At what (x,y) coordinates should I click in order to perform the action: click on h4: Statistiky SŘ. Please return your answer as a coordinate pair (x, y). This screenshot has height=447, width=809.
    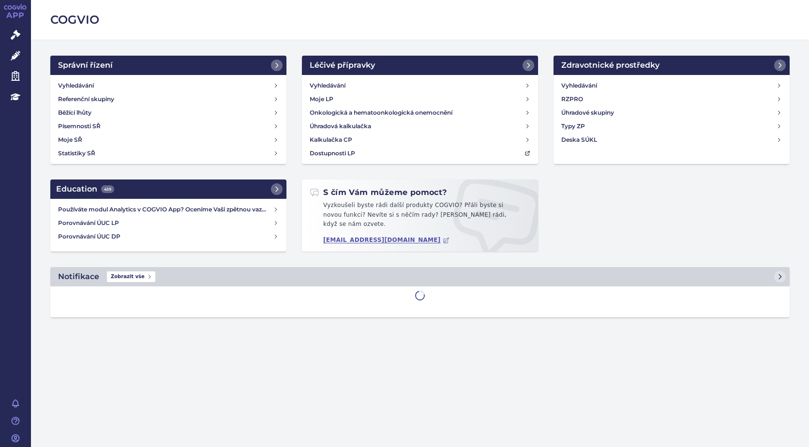
    Looking at the image, I should click on (76, 153).